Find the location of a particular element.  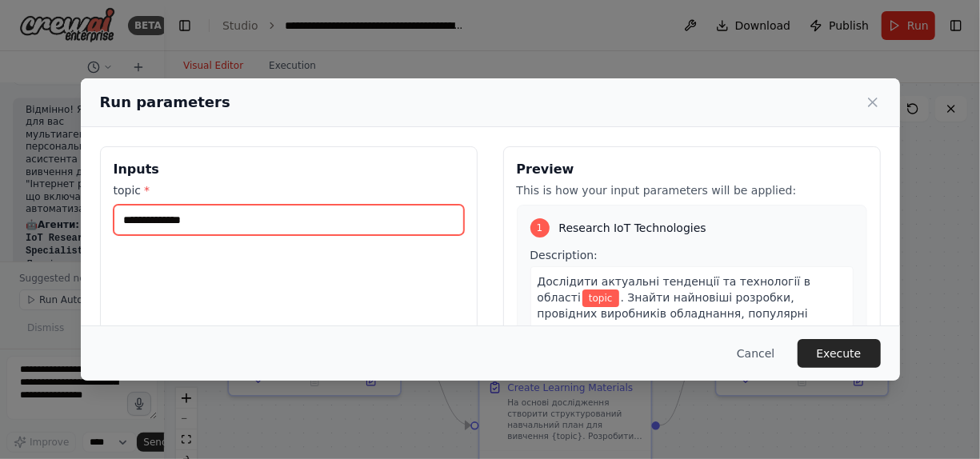

p: This is how your input parameters will be applied: is located at coordinates (693, 191).